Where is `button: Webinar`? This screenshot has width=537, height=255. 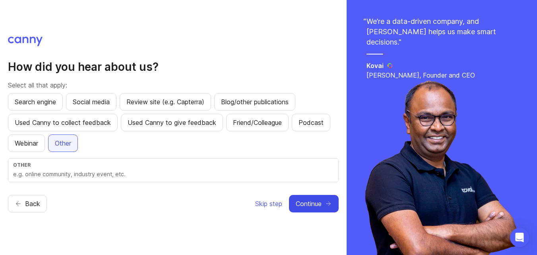
button: Webinar is located at coordinates (26, 143).